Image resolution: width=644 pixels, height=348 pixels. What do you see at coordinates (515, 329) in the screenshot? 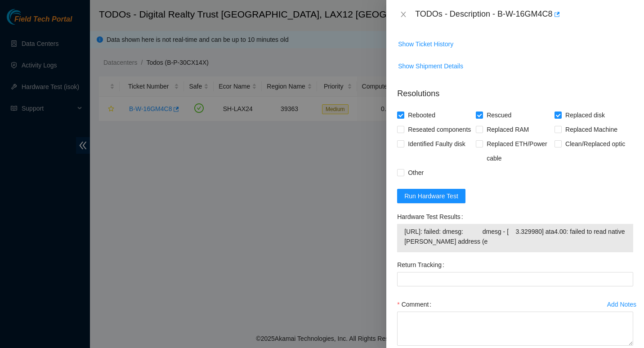
I see `textarea: Comment` at bounding box center [515, 329].